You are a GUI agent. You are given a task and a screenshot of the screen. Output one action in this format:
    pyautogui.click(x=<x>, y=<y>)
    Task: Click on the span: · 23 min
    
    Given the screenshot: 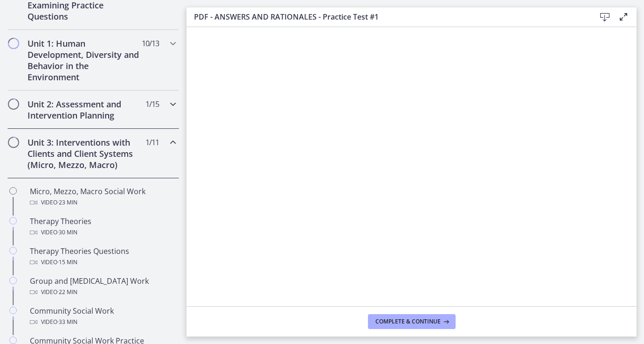 What is the action you would take?
    pyautogui.click(x=67, y=203)
    